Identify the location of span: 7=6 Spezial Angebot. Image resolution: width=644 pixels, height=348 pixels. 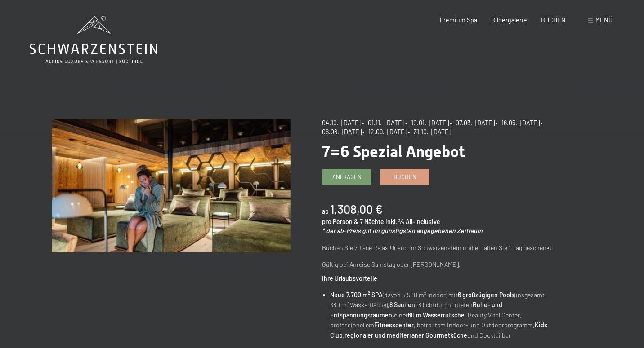
(394, 151).